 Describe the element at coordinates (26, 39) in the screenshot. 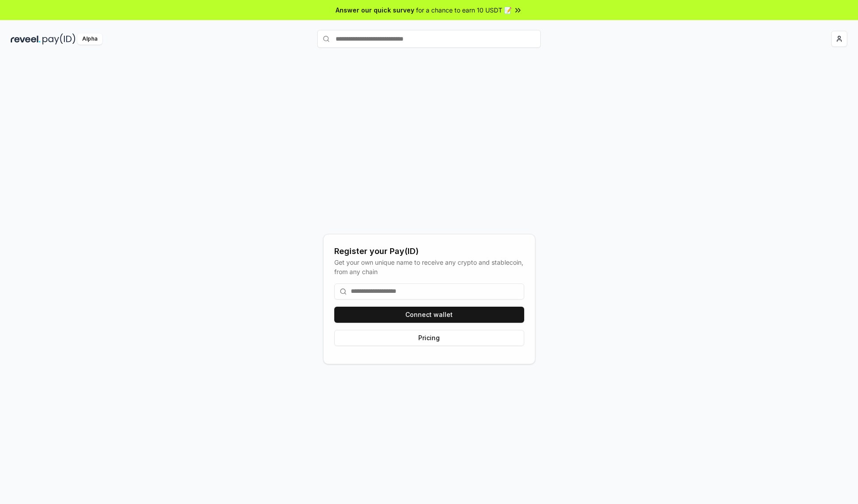

I see `img: reveel_dark` at that location.